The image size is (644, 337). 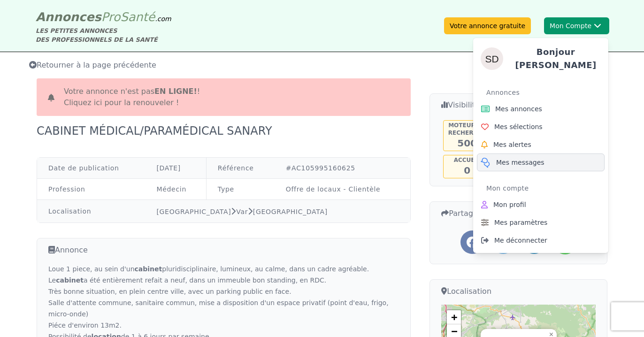 What do you see at coordinates (518, 291) in the screenshot?
I see `h3: Localisation` at bounding box center [518, 291].